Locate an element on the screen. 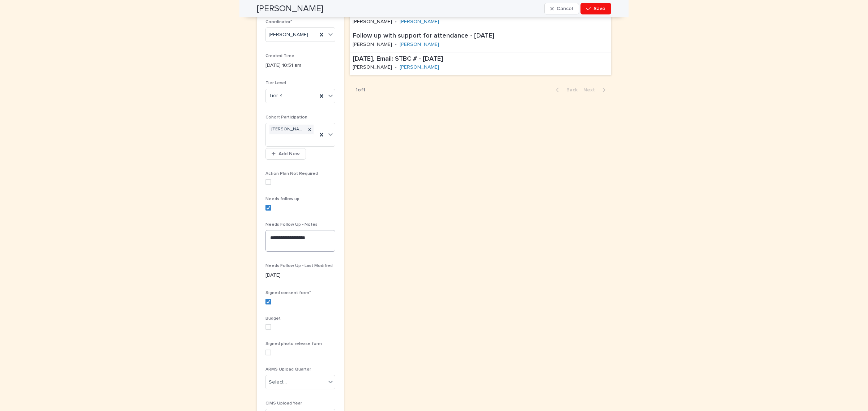  span: Next is located at coordinates (591, 90).